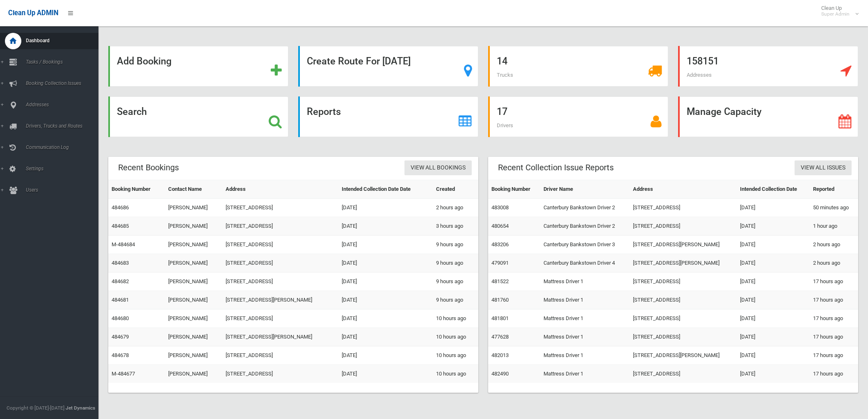 This screenshot has height=419, width=868. Describe the element at coordinates (120, 207) in the screenshot. I see `a: 484686` at that location.